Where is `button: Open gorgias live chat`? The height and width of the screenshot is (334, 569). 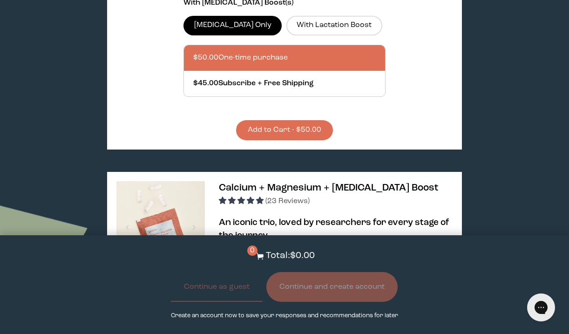
button: Open gorgias live chat is located at coordinates (19, 17).